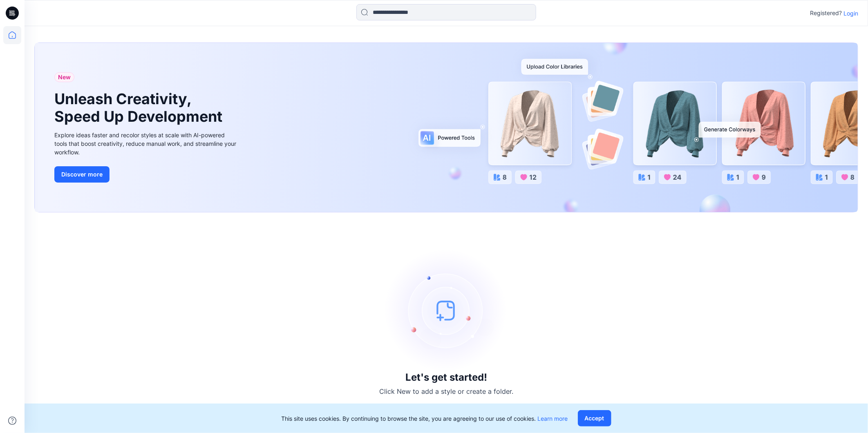 This screenshot has width=868, height=433. I want to click on p: This site uses cookies. By continuing to browse the site, you are agreeing to our use of cookies., so click(425, 419).